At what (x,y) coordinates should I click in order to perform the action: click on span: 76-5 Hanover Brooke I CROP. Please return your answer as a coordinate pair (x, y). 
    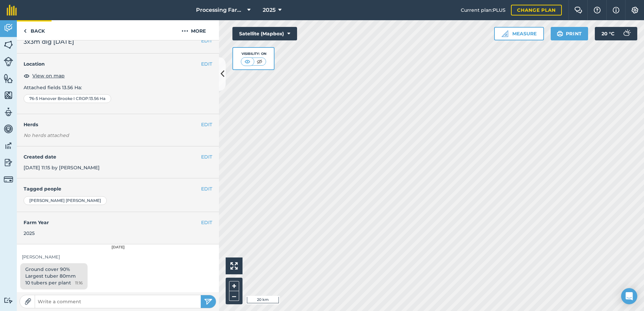
    Looking at the image, I should click on (58, 98).